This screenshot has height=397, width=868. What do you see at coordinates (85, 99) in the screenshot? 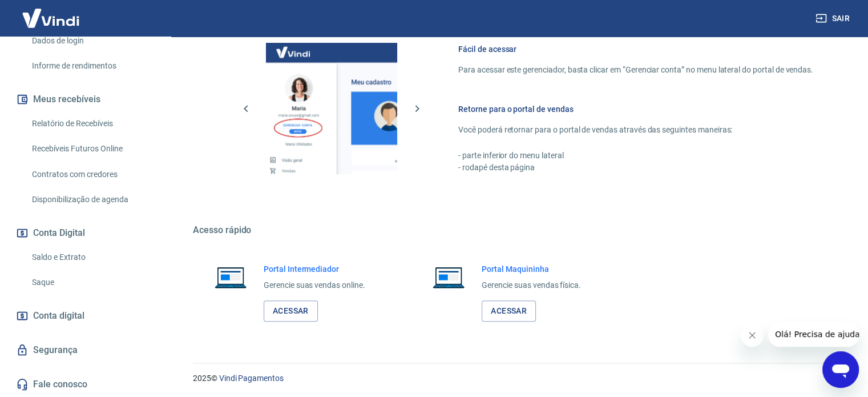
I see `button: Meus recebíveis` at bounding box center [85, 99].